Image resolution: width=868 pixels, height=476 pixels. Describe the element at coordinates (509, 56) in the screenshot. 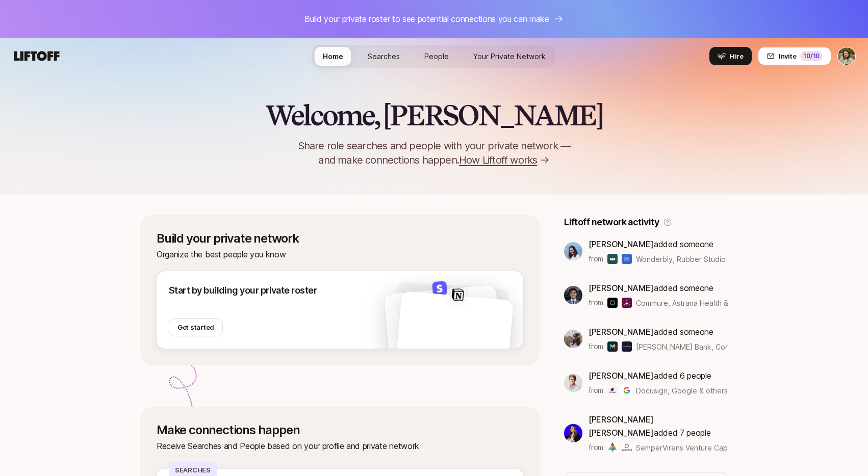

I see `a: Your Private Network` at that location.